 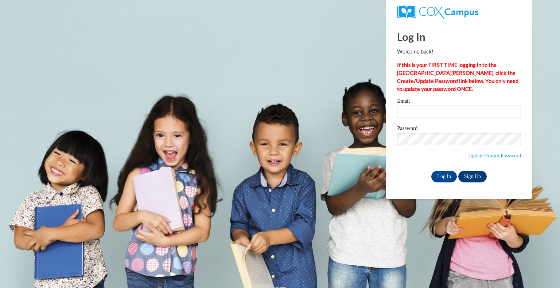 What do you see at coordinates (459, 129) in the screenshot?
I see `label: Password` at bounding box center [459, 129].